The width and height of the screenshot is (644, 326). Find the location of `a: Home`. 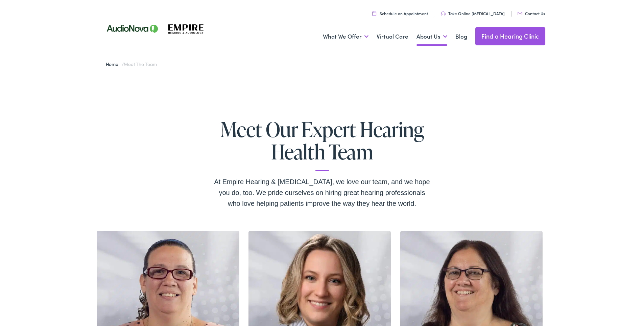

a: Home is located at coordinates (113, 64).